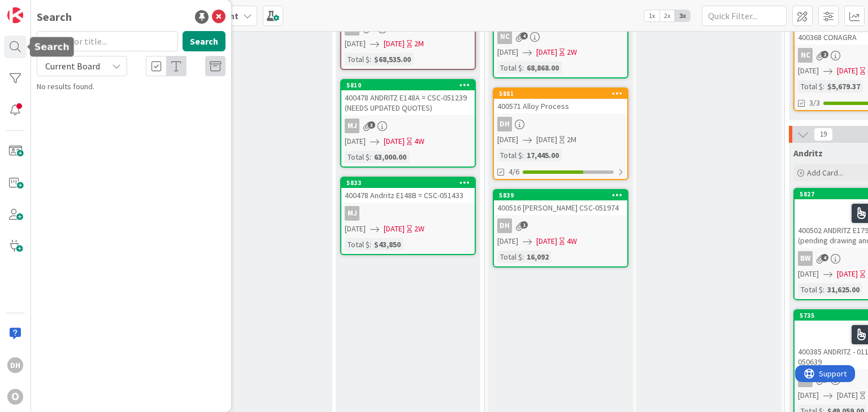 The image size is (868, 412). Describe the element at coordinates (15, 15) in the screenshot. I see `img: Visit kanbanzone.com` at that location.